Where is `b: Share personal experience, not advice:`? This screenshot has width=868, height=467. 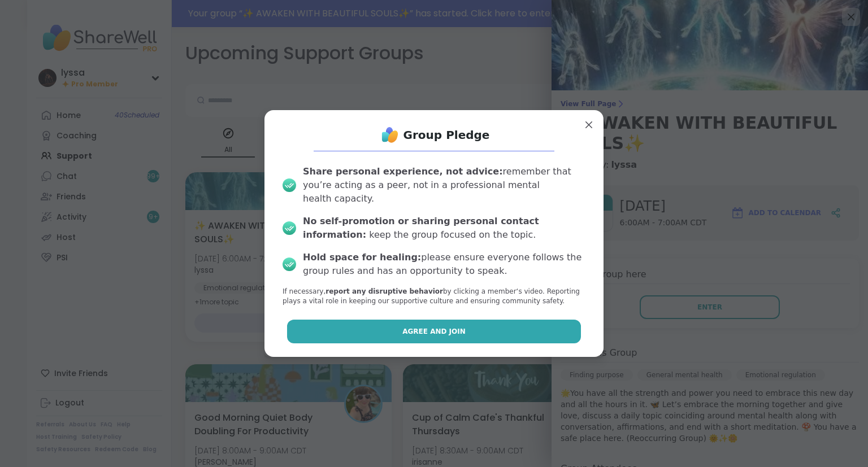 b: Share personal experience, not advice: is located at coordinates (403, 171).